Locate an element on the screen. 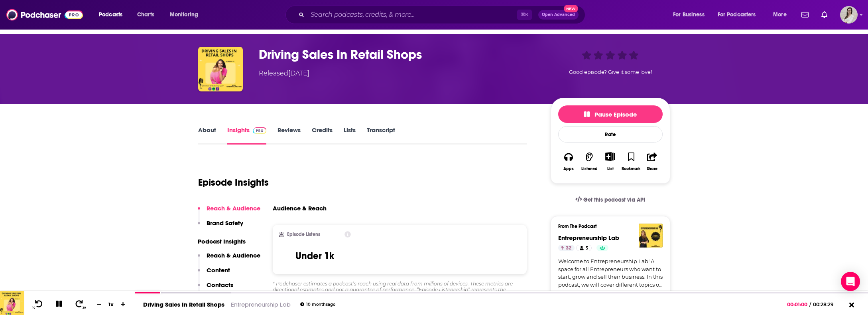 The height and width of the screenshot is (315, 868). span: Charts is located at coordinates (145, 15).